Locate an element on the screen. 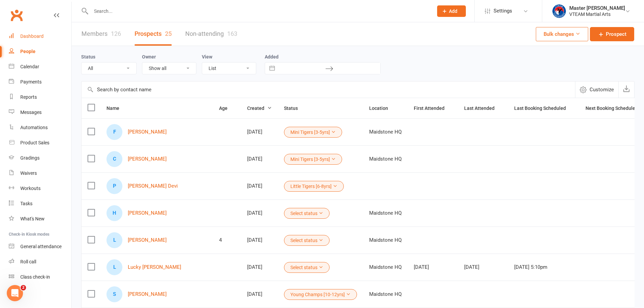  a: Workouts is located at coordinates (40, 189).